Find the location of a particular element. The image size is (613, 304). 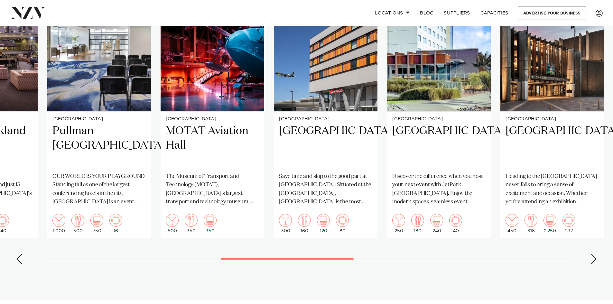

div: 750 is located at coordinates (97, 224).